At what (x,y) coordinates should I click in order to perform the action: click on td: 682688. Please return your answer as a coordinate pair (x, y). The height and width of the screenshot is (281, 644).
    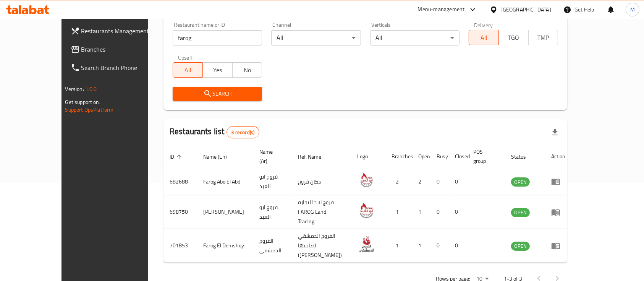
    Looking at the image, I should click on (180, 182).